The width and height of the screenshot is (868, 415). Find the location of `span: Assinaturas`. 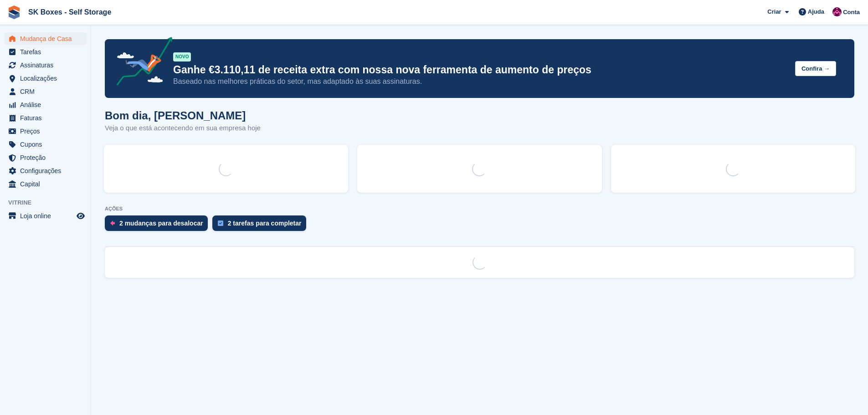

span: Assinaturas is located at coordinates (48, 65).